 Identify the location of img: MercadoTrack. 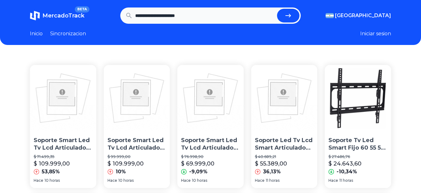
(35, 16).